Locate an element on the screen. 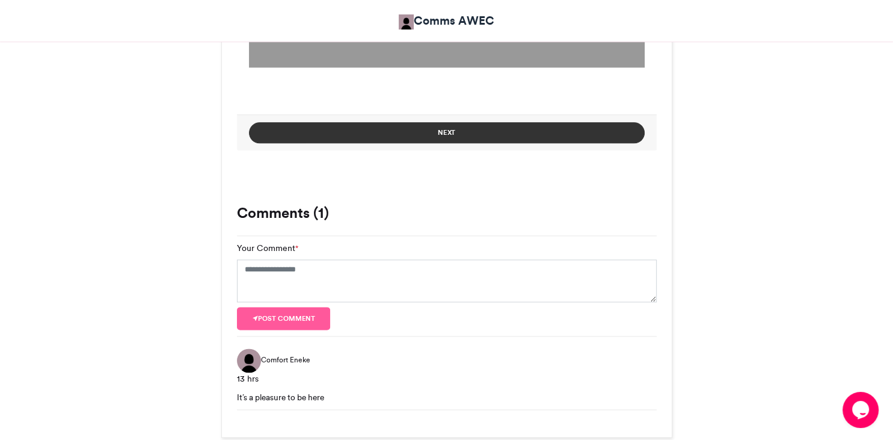  img: Comms AWEC is located at coordinates (406, 22).